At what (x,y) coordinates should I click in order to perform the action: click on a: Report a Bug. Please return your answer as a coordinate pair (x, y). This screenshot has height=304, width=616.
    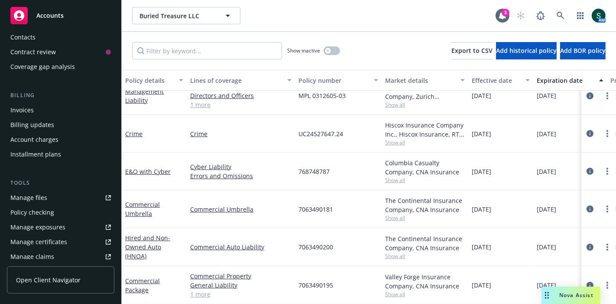
    Looking at the image, I should click on (541, 16).